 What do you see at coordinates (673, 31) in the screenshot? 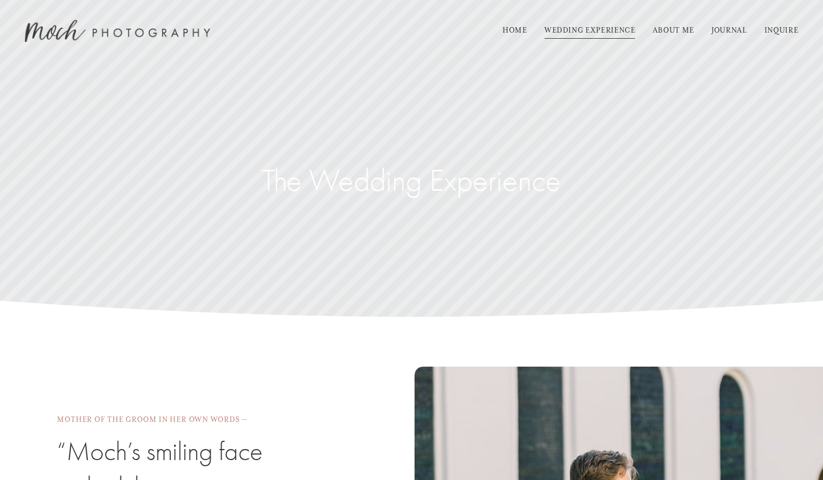
I see `a: ABOUT ME` at bounding box center [673, 31].